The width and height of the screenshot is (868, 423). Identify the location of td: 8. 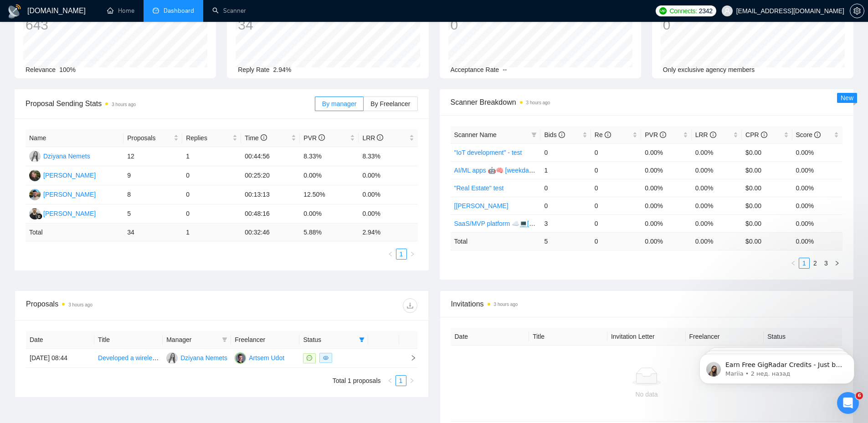
(152, 195).